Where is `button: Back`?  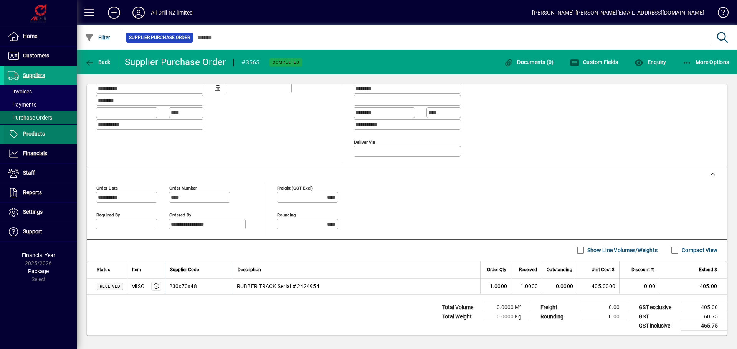
button: Back is located at coordinates (97, 62).